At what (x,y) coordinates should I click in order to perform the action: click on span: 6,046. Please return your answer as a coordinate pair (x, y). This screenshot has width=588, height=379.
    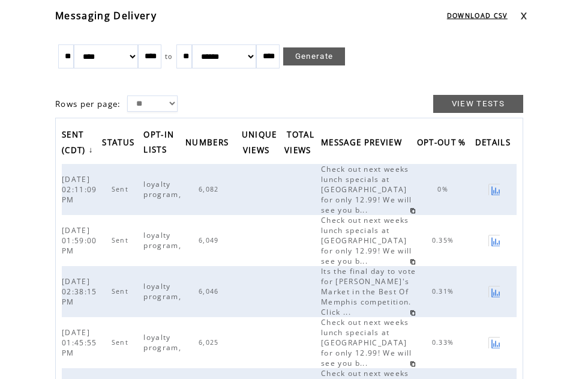
    Looking at the image, I should click on (210, 291).